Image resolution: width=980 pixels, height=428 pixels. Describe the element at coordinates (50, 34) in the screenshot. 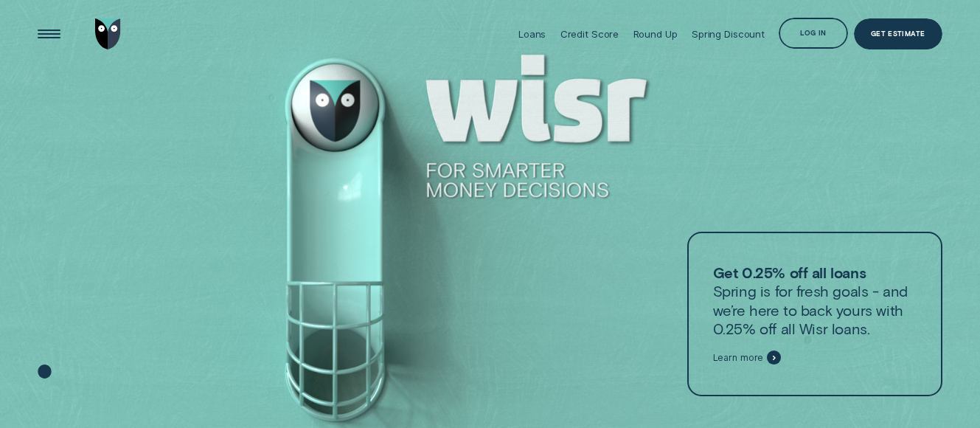

I see `button: Open Menu` at that location.